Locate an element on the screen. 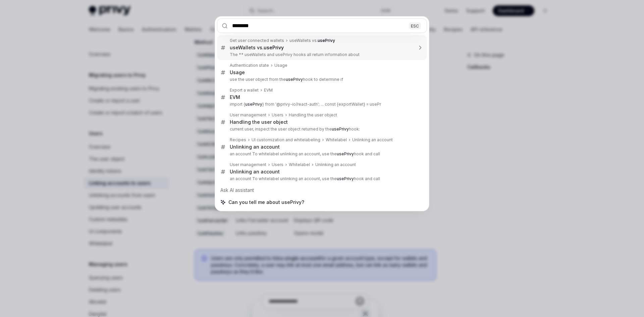 Image resolution: width=644 pixels, height=317 pixels. div: ESC is located at coordinates (415, 26).